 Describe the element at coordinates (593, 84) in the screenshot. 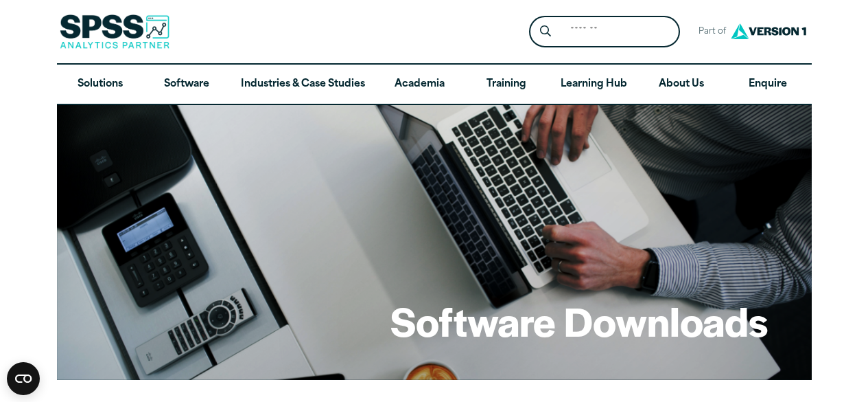

I see `a: Learning Hub` at that location.